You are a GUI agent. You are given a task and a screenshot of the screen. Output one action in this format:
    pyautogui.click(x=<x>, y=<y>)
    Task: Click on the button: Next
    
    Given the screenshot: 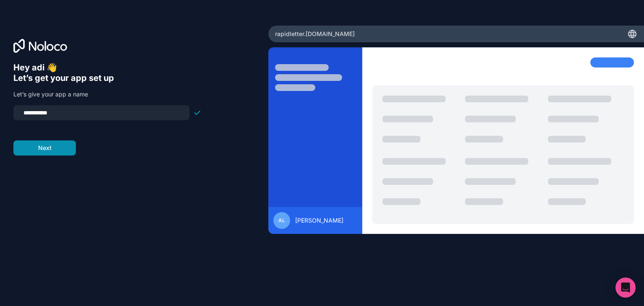 What is the action you would take?
    pyautogui.click(x=44, y=148)
    